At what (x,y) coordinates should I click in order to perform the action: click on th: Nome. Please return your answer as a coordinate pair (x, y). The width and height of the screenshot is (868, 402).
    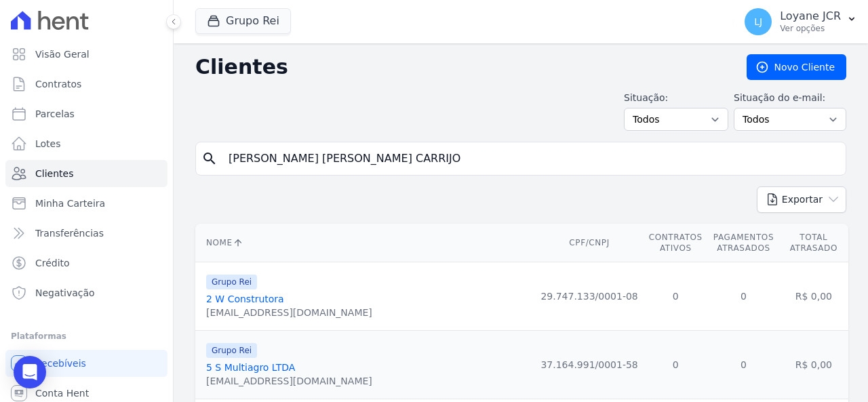
    Looking at the image, I should click on (365, 243).